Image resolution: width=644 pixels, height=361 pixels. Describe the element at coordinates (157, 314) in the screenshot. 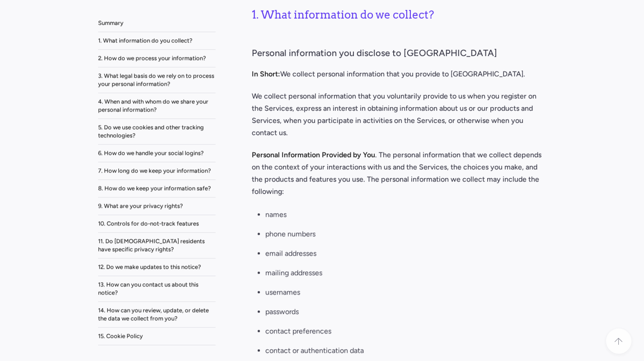

I see `div: 14. How can you review, update, or delete the data we collect from you?` at that location.